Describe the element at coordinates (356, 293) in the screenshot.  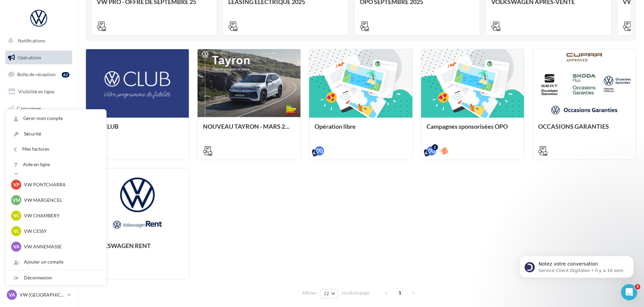
I see `span: résultats/page` at that location.